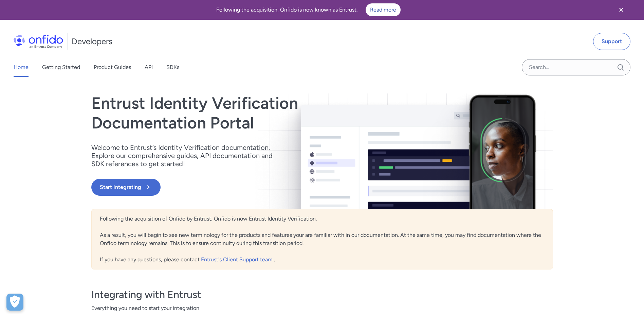 The height and width of the screenshot is (314, 644). What do you see at coordinates (322, 239) in the screenshot?
I see `div: Following the acquisition of Onfido by Entrust, Onfido is now Entrust Identity Verification. As a...` at bounding box center [322, 239].